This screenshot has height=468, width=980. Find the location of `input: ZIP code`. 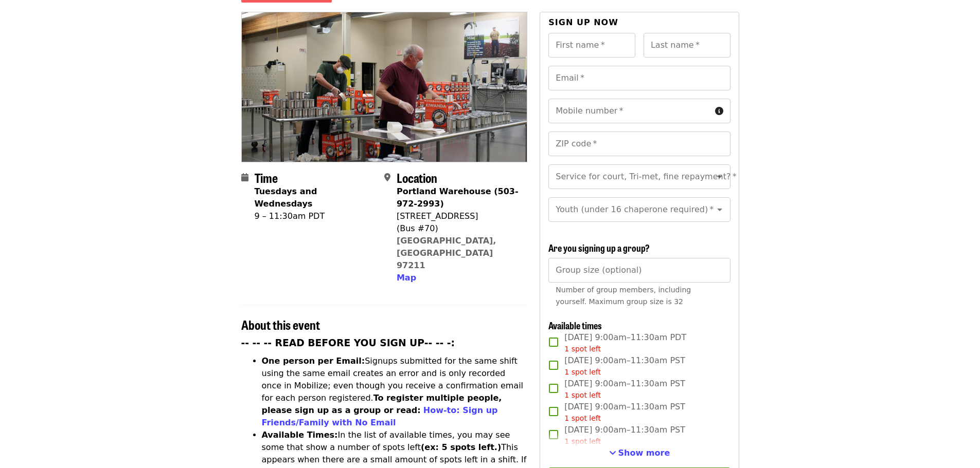

input: ZIP code is located at coordinates (639, 144).